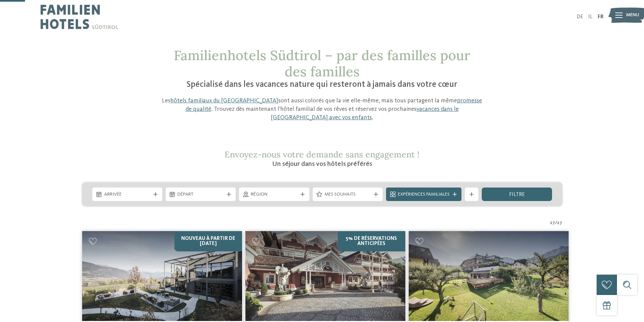 The height and width of the screenshot is (322, 644). What do you see at coordinates (601, 17) in the screenshot?
I see `a: FR` at bounding box center [601, 17].